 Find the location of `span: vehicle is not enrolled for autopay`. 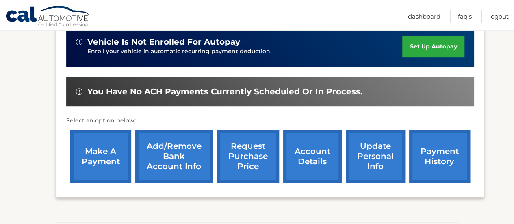

span: vehicle is not enrolled for autopay is located at coordinates (164, 42).